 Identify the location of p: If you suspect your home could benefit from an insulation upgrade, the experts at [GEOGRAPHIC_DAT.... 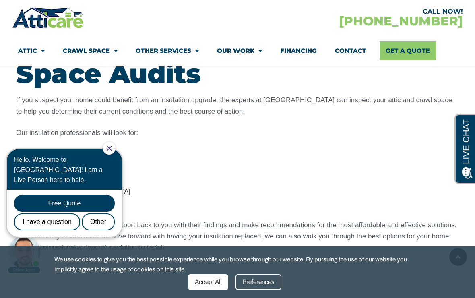
(237, 106).